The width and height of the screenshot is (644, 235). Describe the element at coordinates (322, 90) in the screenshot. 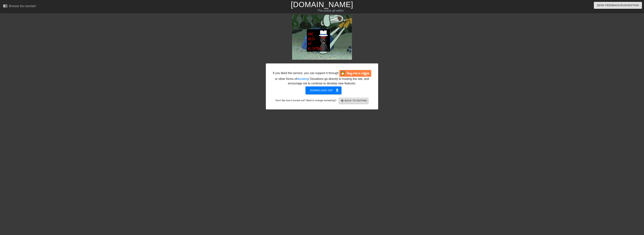

I see `a: Download gif` at that location.